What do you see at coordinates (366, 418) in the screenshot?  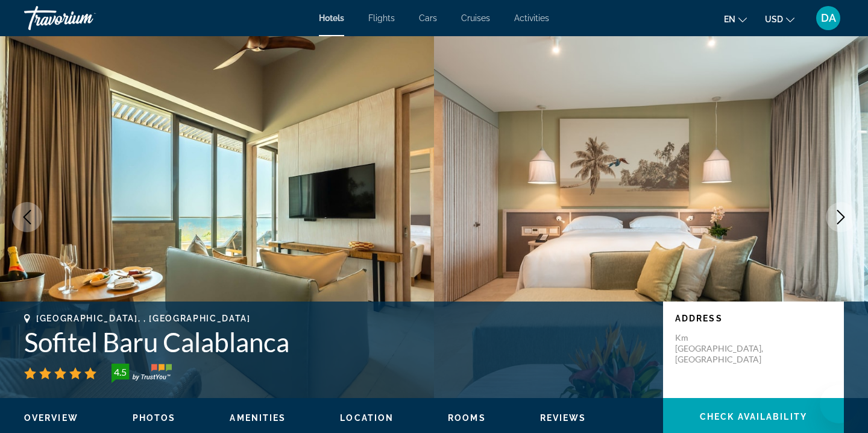 I see `button: Location` at bounding box center [366, 418].